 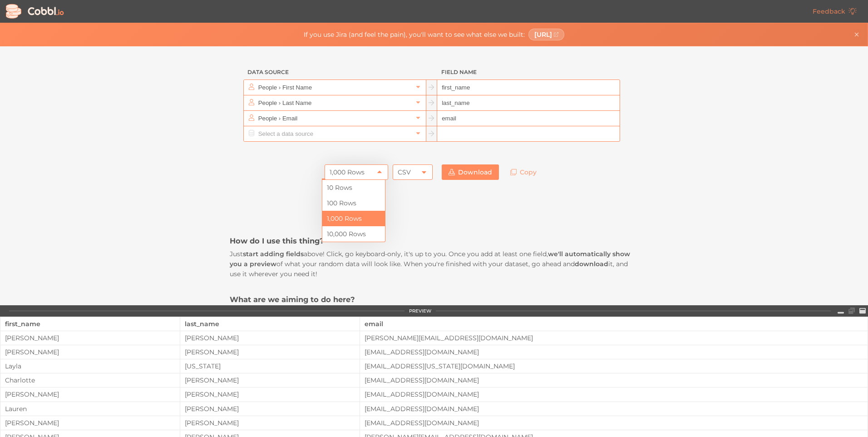 What do you see at coordinates (353, 203) in the screenshot?
I see `li: 100 Rows` at bounding box center [353, 203].